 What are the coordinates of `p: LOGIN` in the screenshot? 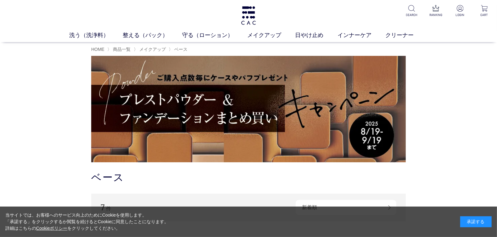 It's located at (460, 15).